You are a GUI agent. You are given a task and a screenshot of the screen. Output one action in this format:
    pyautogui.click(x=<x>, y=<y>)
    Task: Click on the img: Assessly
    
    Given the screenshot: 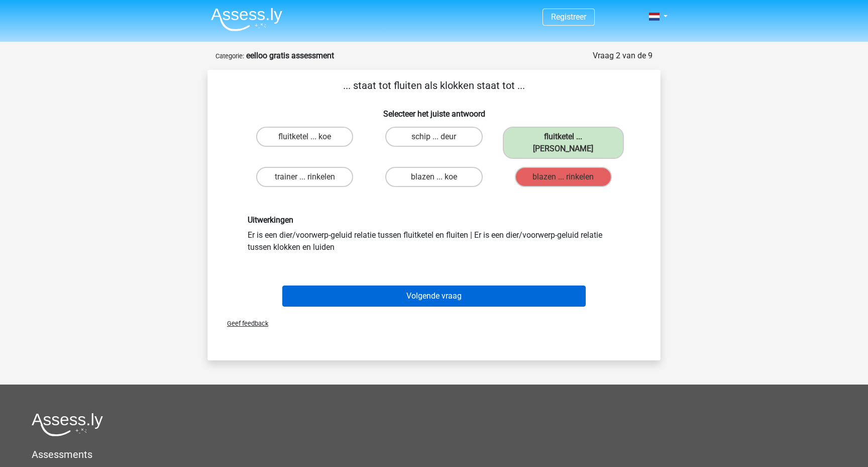 What is the action you would take?
    pyautogui.click(x=247, y=19)
    